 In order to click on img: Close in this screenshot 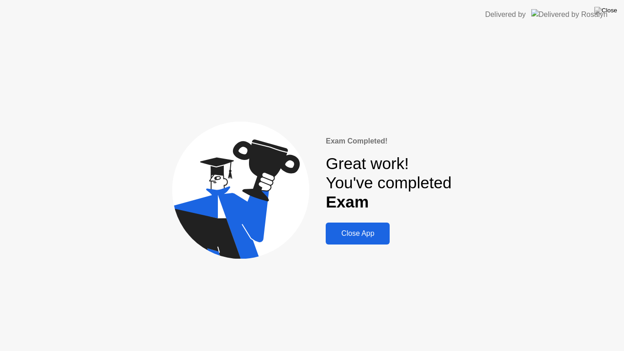, I will do `click(606, 11)`.